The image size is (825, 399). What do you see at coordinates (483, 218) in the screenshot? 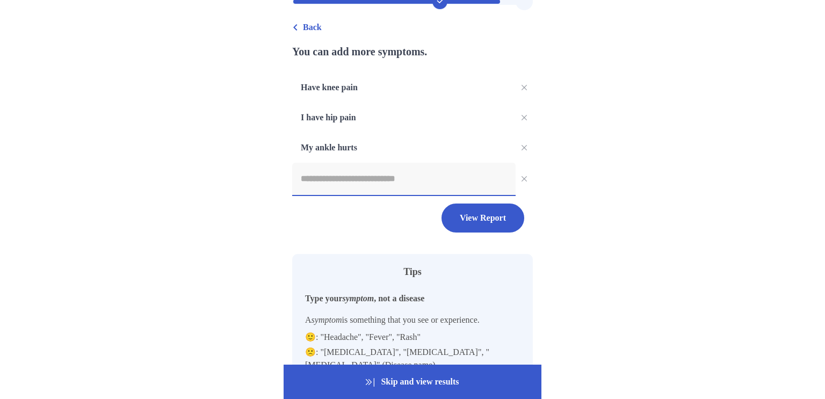
I see `button: View Report` at bounding box center [483, 218].